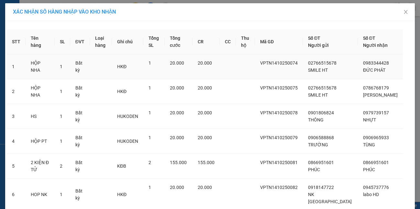  Describe the element at coordinates (279, 113) in the screenshot. I see `span: VPTN1410250078` at that location.